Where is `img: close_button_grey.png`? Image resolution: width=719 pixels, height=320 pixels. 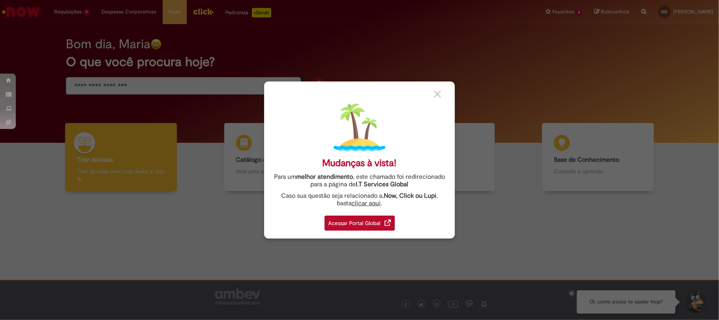 img: close_button_grey.png is located at coordinates (438, 94).